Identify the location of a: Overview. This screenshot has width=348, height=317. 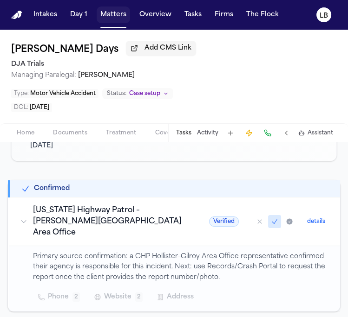
(155, 15).